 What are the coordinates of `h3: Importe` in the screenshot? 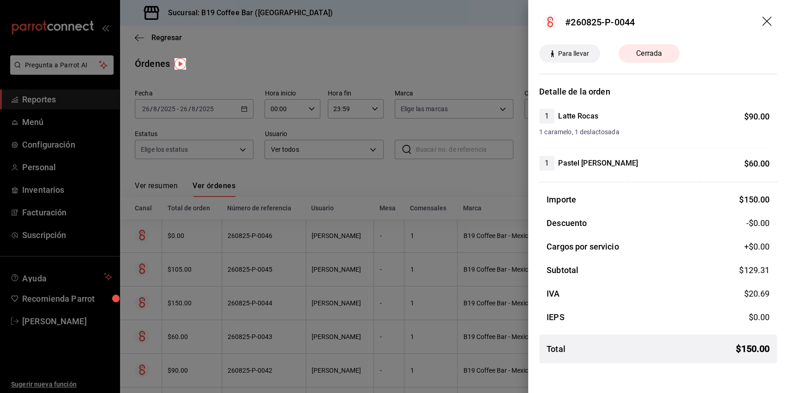 It's located at (561, 199).